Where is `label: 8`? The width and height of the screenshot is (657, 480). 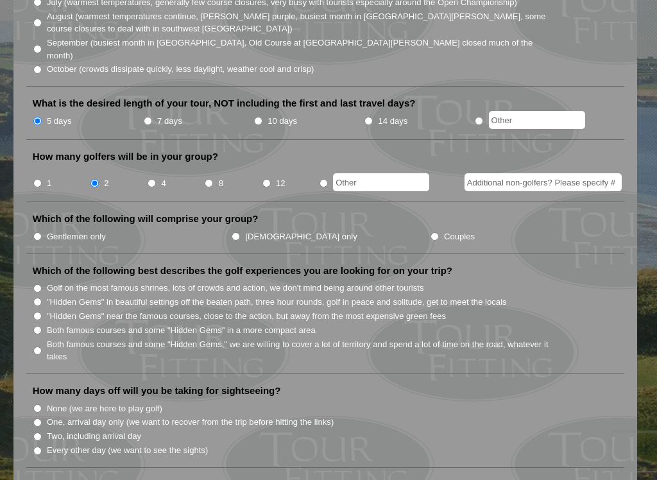 label: 8 is located at coordinates (221, 183).